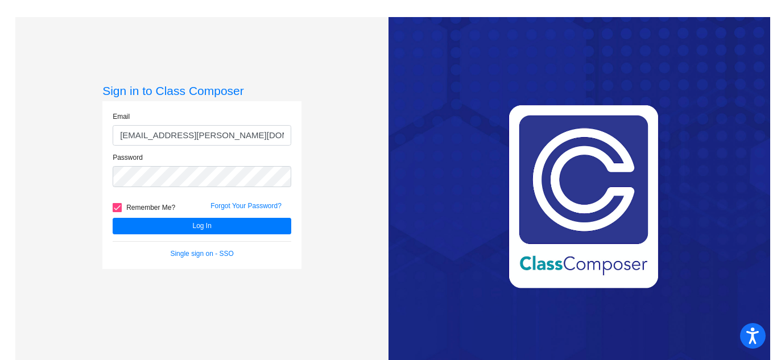 Image resolution: width=777 pixels, height=360 pixels. I want to click on h3: Sign in to Class Composer, so click(202, 90).